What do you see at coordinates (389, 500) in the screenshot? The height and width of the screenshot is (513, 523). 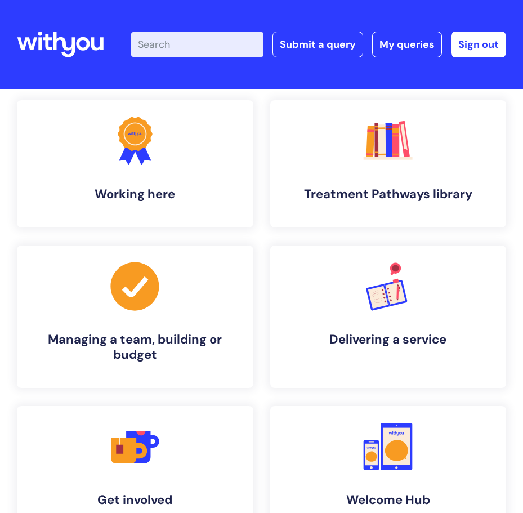 I see `h4: Welcome Hub` at bounding box center [389, 500].